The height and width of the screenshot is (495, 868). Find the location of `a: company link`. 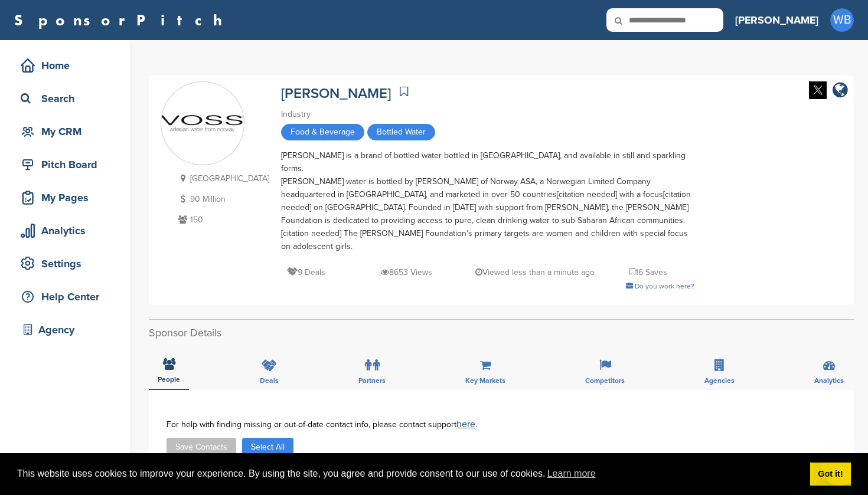

a: company link is located at coordinates (840, 91).